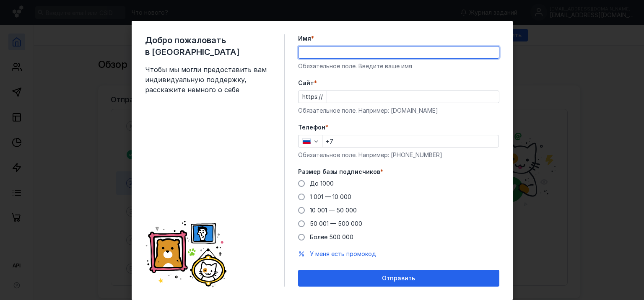 This screenshot has width=644, height=300. I want to click on span: Телефон, so click(311, 127).